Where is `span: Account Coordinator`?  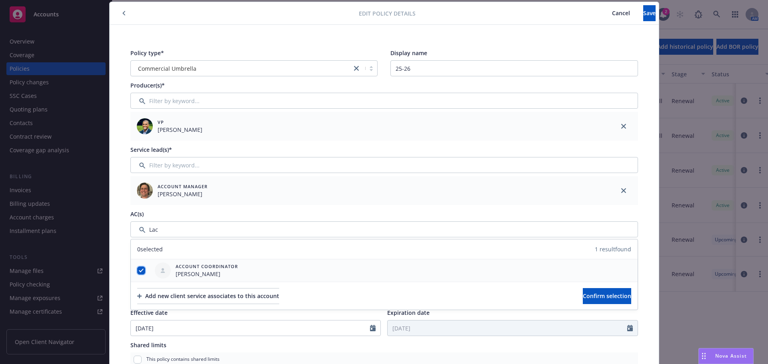
span: Account Coordinator is located at coordinates (207, 266).